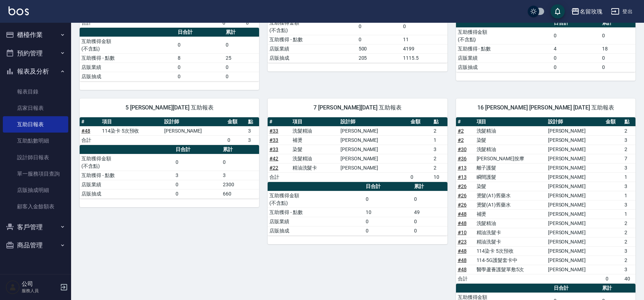 Image resolution: width=644 pixels, height=300 pixels. I want to click on td: 補燙, so click(315, 140).